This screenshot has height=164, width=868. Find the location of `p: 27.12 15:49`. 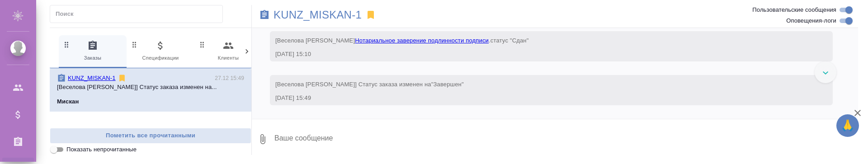

p: 27.12 15:49 is located at coordinates (229, 78).